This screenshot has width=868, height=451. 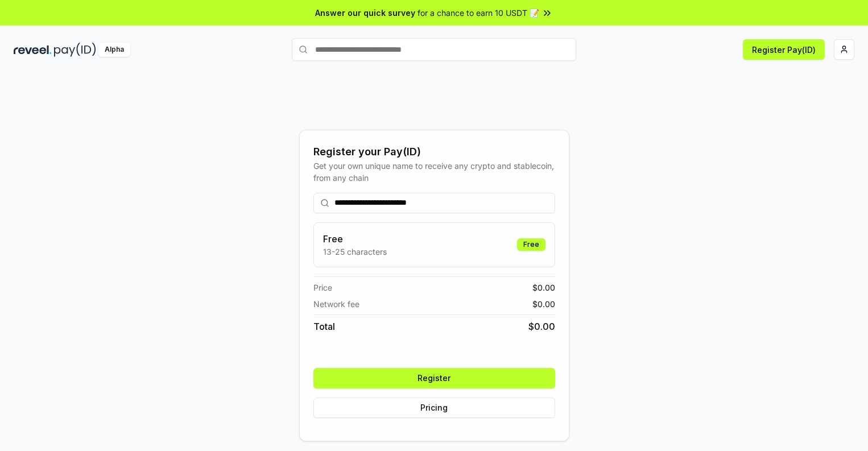 I want to click on div: Register your Pay(ID), so click(x=434, y=152).